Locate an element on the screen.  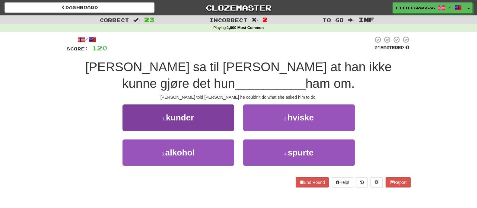
span: 0 % is located at coordinates (377, 47).